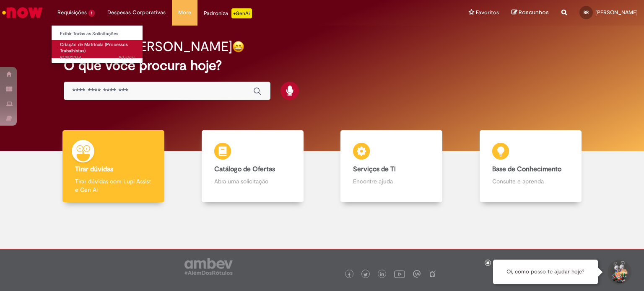 The width and height of the screenshot is (644, 291). Describe the element at coordinates (72, 13) in the screenshot. I see `span: Requisições` at that location.